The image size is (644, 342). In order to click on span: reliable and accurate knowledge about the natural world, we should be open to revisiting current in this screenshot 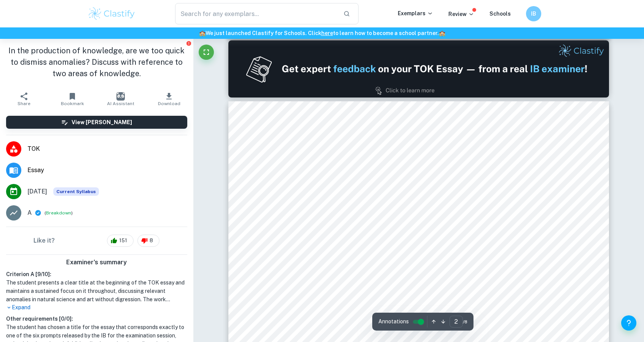, I will do `click(417, 279)`.